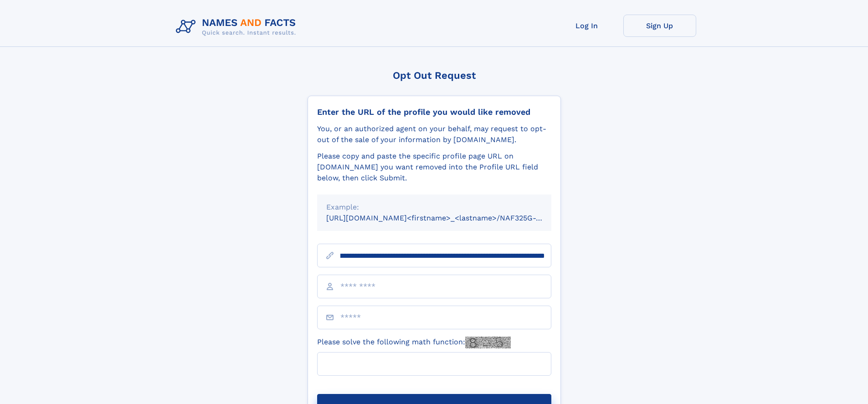  I want to click on a: Log In, so click(587, 26).